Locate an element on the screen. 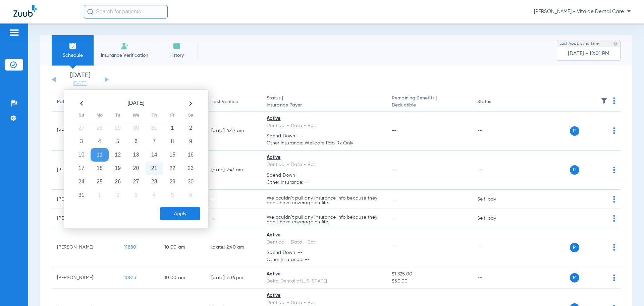 This screenshot has width=644, height=306. span: $50.00 is located at coordinates (429, 281).